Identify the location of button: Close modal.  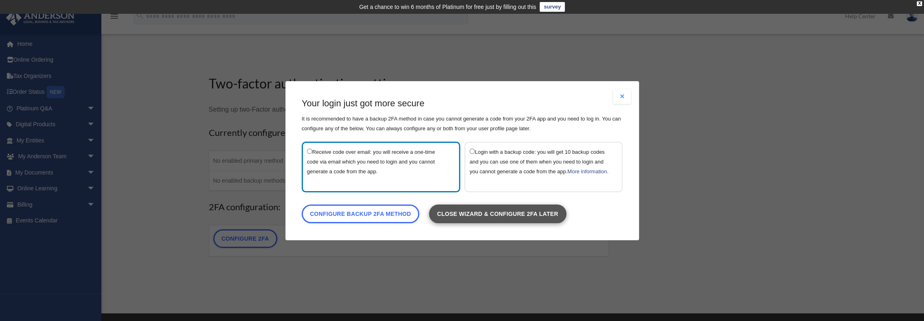
(622, 96).